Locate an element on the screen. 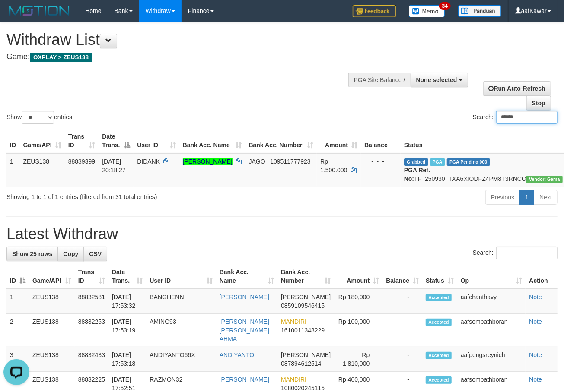  td: ANDIYANTO66X is located at coordinates (181, 360).